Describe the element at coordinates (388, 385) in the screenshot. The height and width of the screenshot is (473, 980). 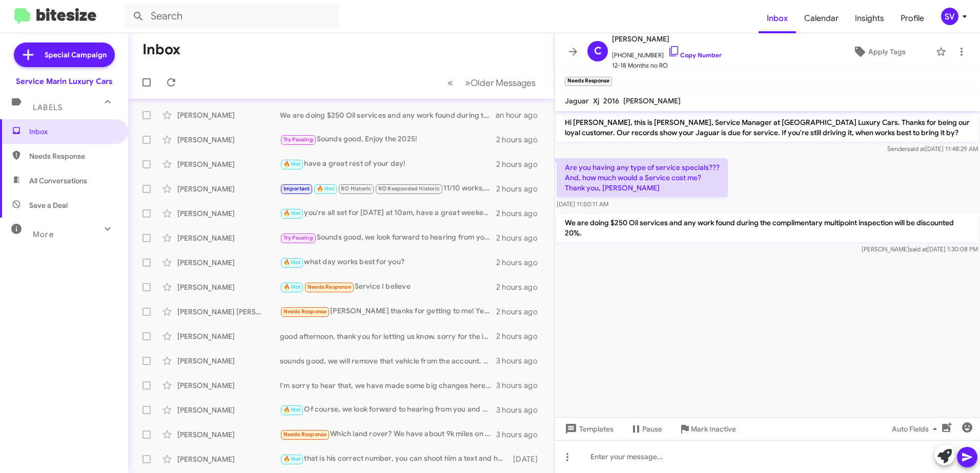
I see `div: I'm sorry to hear that, we have made some big changes here in the service department and would li...` at that location.